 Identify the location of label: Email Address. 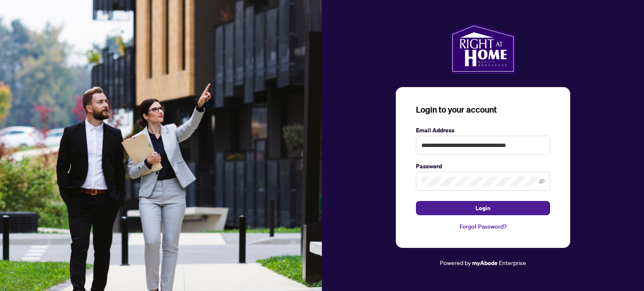
(483, 130).